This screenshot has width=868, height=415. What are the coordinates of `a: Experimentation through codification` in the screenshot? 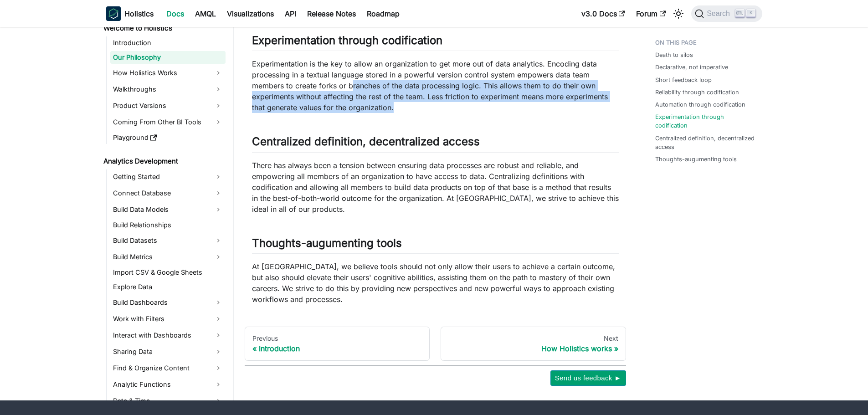 It's located at (705, 121).